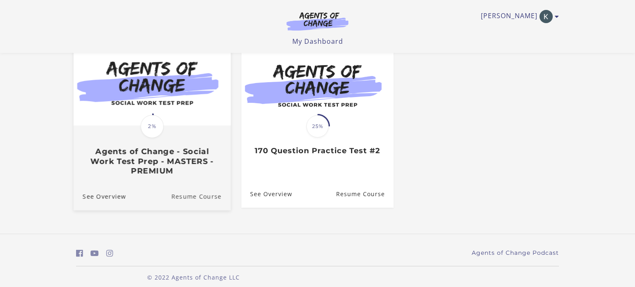 Image resolution: width=635 pixels, height=287 pixels. Describe the element at coordinates (267, 194) in the screenshot. I see `a: 170 Question Practice Test #2: See Overview` at that location.